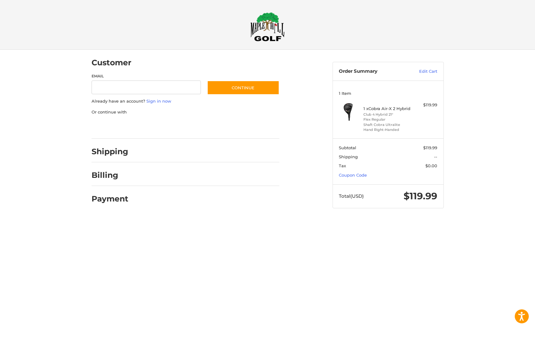 This screenshot has height=342, width=535. What do you see at coordinates (387, 115) in the screenshot?
I see `li: Club 4 Hybrid 21°` at bounding box center [387, 115].